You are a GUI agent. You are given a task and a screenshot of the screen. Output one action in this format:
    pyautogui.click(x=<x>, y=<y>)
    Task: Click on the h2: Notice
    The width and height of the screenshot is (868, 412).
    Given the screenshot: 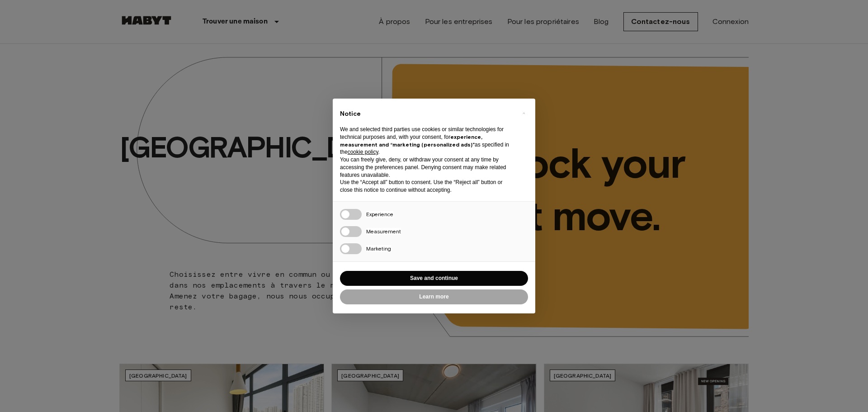 What is the action you would take?
    pyautogui.click(x=427, y=114)
    